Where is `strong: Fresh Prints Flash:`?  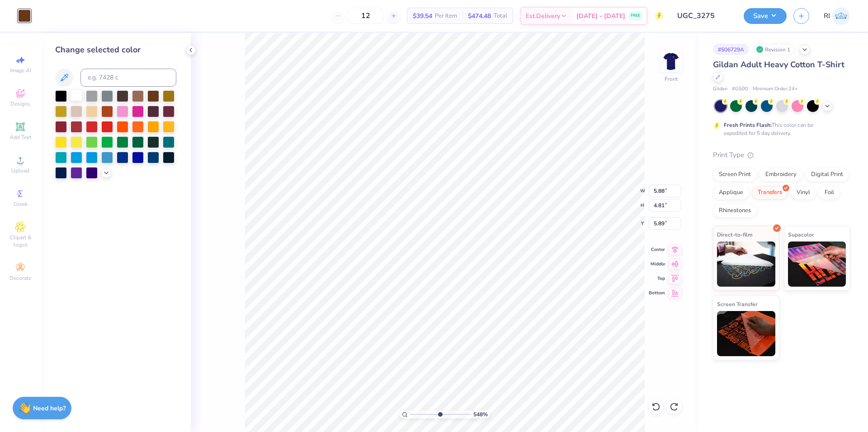 strong: Fresh Prints Flash: is located at coordinates (747, 125).